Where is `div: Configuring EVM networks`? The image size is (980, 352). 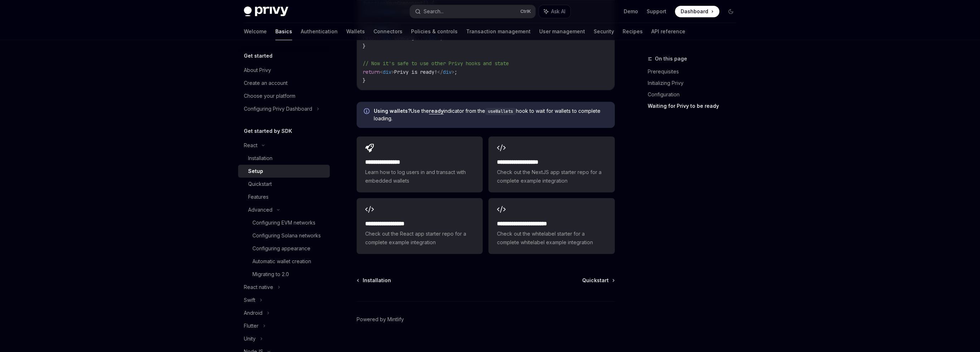 div: Configuring EVM networks is located at coordinates (284, 223).